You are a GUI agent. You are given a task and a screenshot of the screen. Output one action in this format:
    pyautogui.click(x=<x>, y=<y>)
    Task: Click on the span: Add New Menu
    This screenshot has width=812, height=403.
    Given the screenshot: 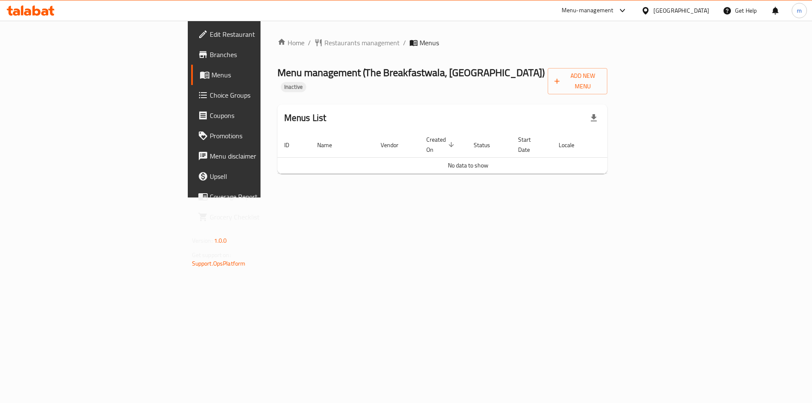 What is the action you would take?
    pyautogui.click(x=578, y=81)
    